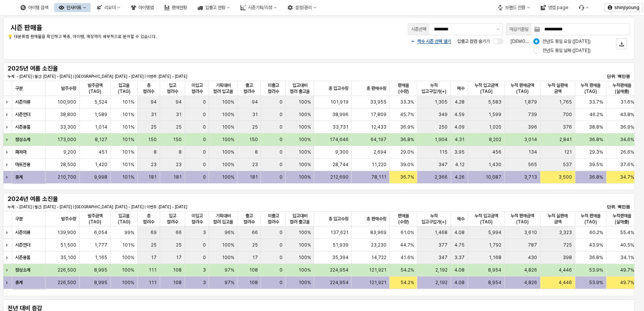 The image size is (644, 311). I want to click on span: 101,919, so click(339, 102).